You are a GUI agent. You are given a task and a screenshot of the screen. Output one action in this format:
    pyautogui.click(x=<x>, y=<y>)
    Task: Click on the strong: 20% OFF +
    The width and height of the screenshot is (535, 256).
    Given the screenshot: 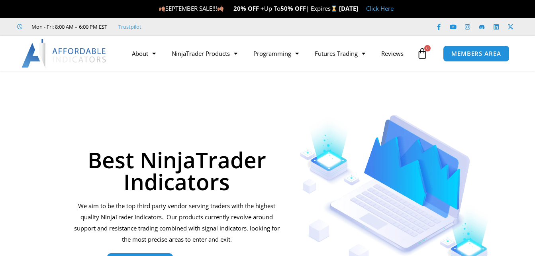 What is the action you would take?
    pyautogui.click(x=249, y=8)
    